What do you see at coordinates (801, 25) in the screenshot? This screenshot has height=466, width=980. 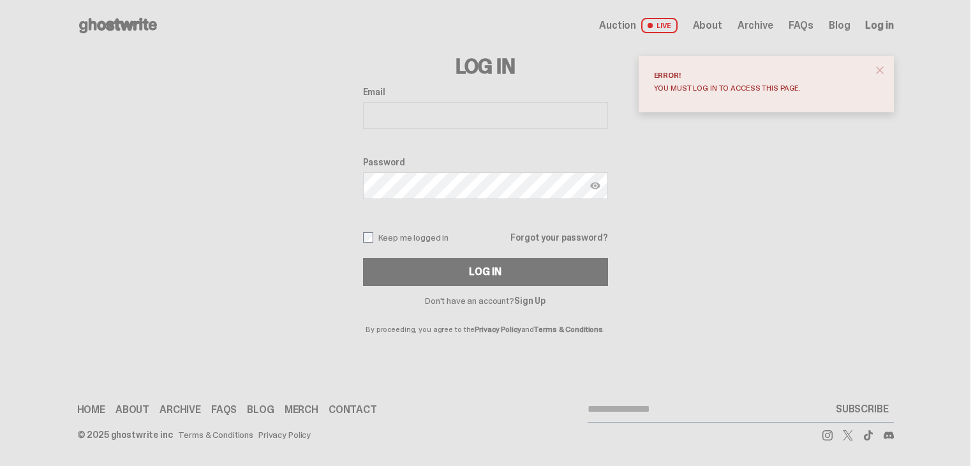 I see `span: FAQs` at bounding box center [801, 25].